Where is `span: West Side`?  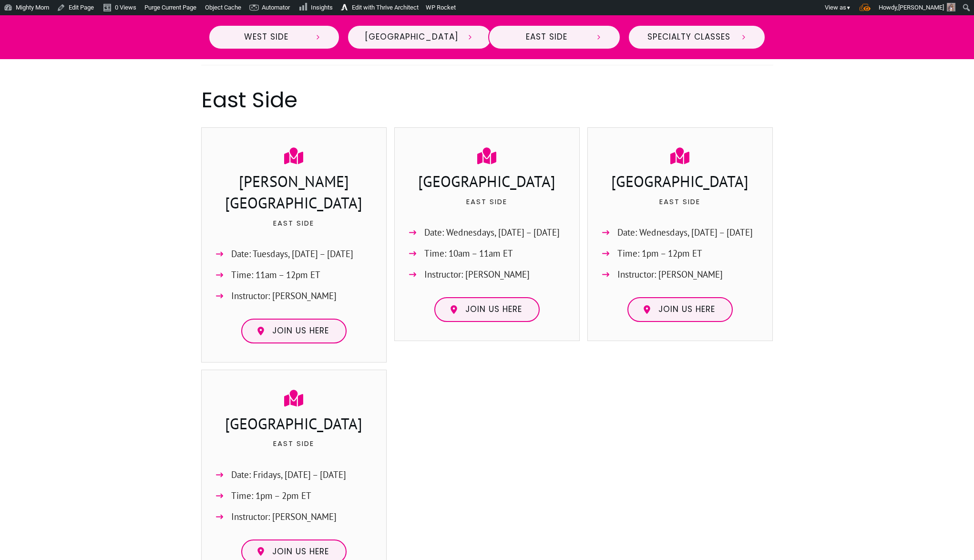
span: West Side is located at coordinates (267, 37).